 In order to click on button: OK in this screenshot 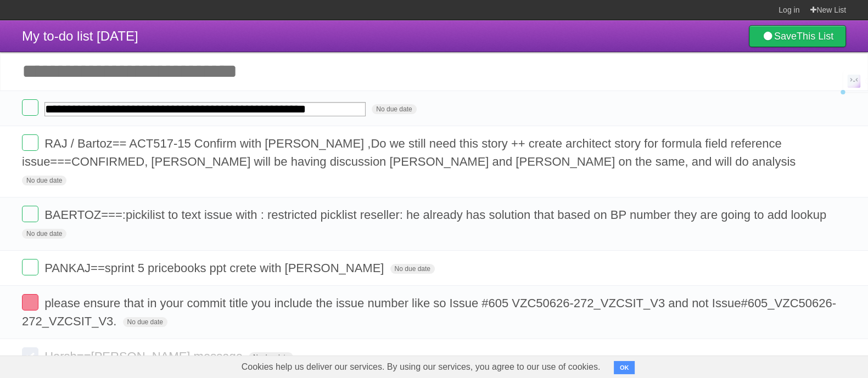, I will do `click(625, 368)`.